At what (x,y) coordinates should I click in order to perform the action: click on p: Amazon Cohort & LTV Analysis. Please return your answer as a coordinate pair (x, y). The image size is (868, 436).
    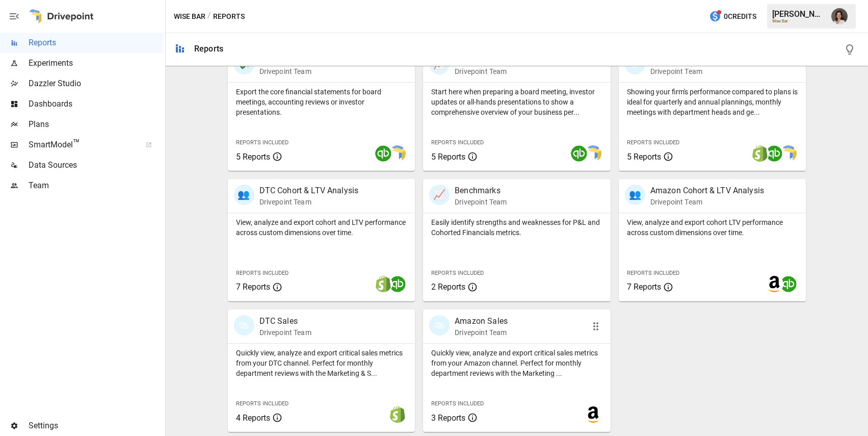
    Looking at the image, I should click on (707, 191).